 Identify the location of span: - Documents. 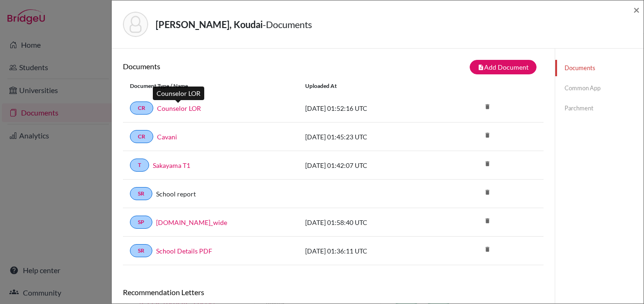
(288, 24).